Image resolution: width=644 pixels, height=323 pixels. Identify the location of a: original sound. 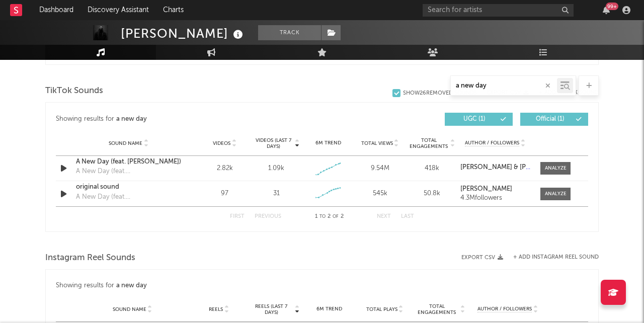
(128, 187).